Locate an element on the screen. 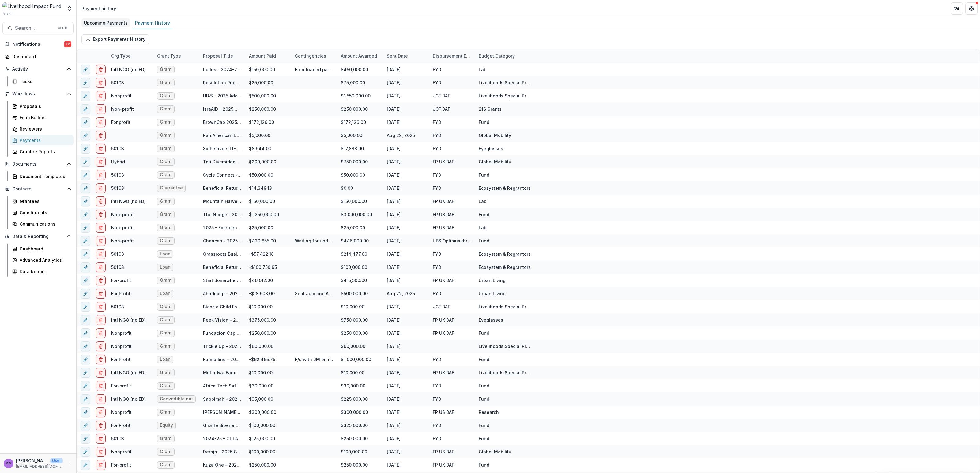 Image resolution: width=980 pixels, height=473 pixels. div: Grantee Reports is located at coordinates (44, 151).